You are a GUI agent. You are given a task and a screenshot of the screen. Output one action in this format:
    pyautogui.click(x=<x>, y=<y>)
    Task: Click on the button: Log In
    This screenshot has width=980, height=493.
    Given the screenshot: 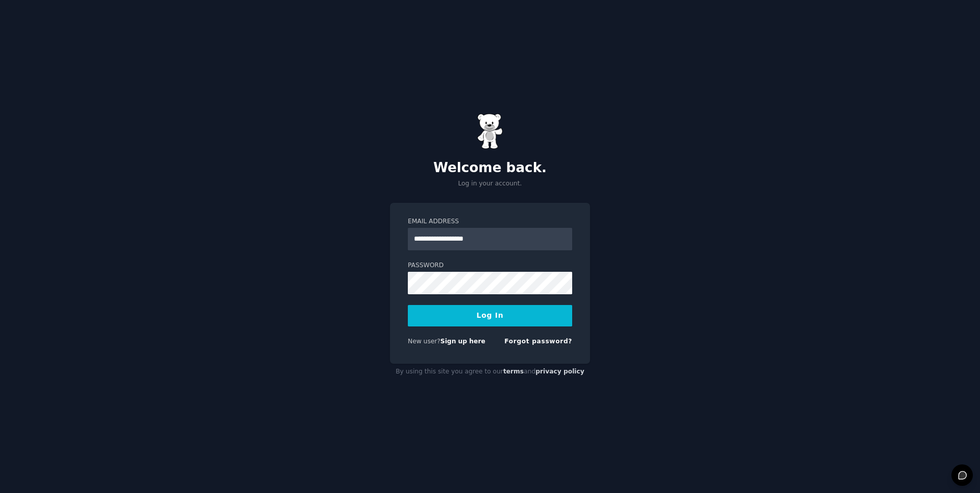 What is the action you would take?
    pyautogui.click(x=490, y=315)
    